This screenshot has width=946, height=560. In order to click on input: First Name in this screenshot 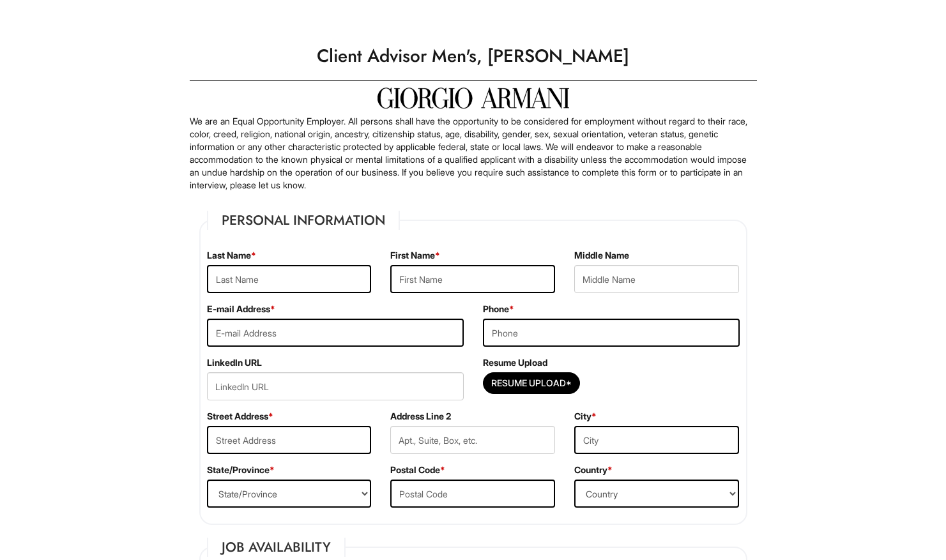, I will do `click(472, 279)`.